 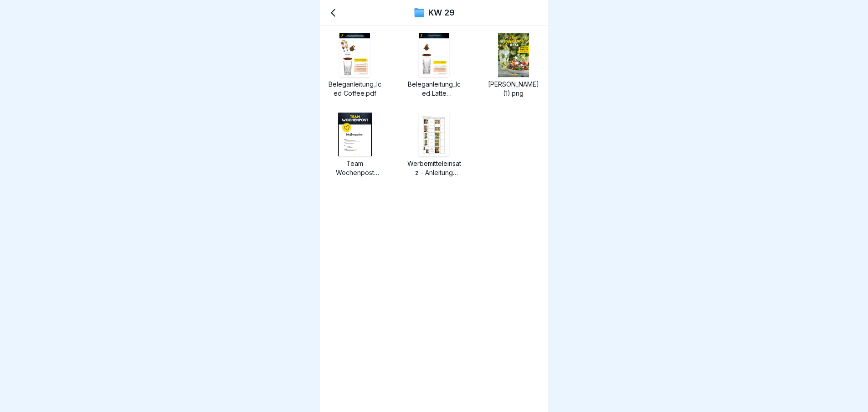 What do you see at coordinates (355, 66) in the screenshot?
I see `a: image thumbnailBeleganleitung_Iced Coffee.pdf` at bounding box center [355, 66].